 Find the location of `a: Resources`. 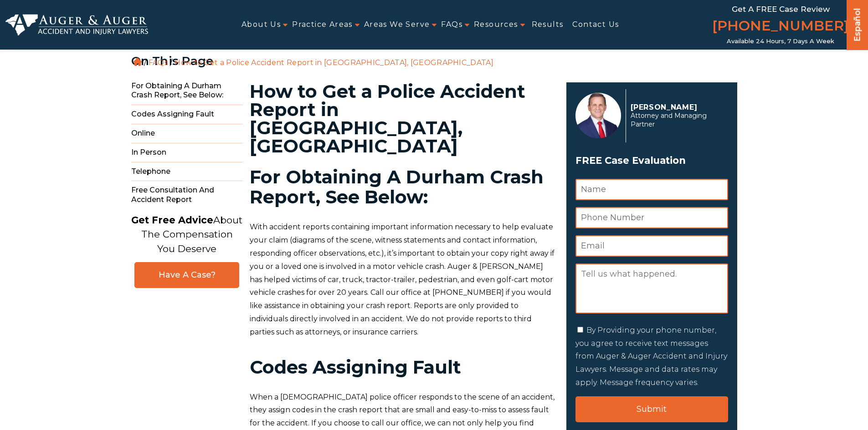

a: Resources is located at coordinates (496, 24).